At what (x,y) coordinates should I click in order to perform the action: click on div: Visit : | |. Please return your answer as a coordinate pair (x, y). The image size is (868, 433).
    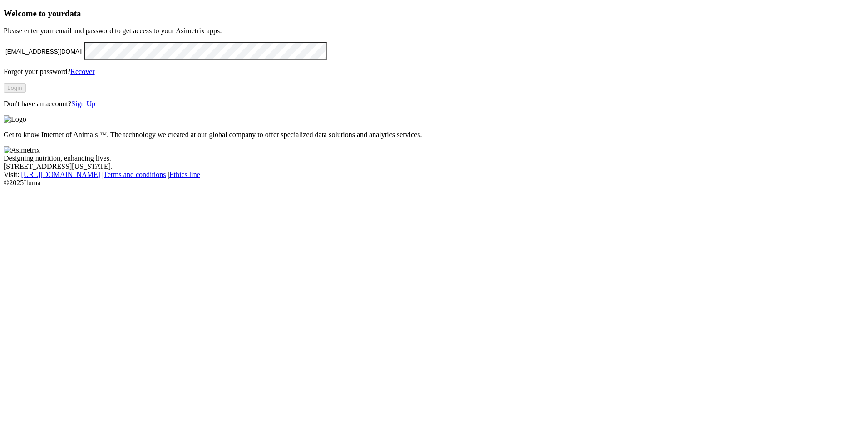
    Looking at the image, I should click on (434, 175).